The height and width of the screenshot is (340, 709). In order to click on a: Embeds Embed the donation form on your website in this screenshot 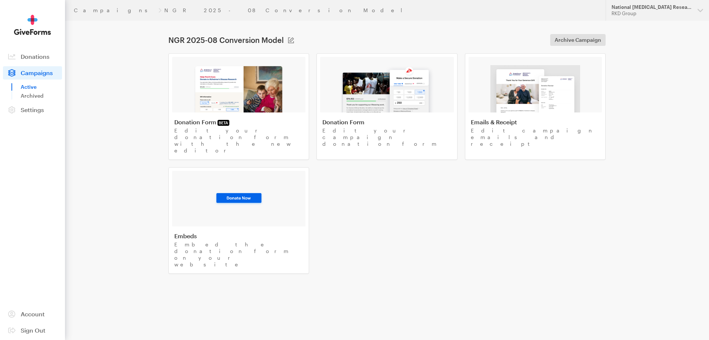, I will do `click(239, 220)`.